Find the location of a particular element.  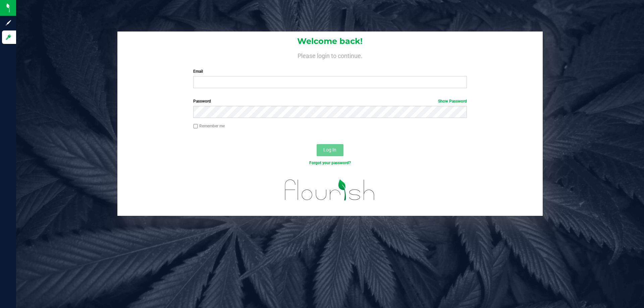

label: Remember me is located at coordinates (209, 126).